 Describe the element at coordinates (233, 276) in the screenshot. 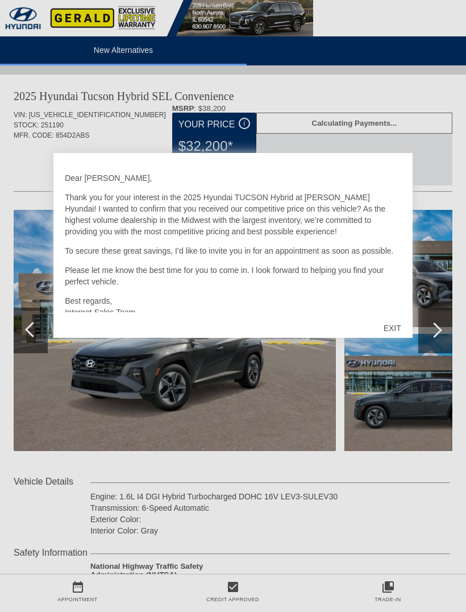

I see `p: Please let me know the best time for you to come in. I look forward to helping you find your perf...` at that location.